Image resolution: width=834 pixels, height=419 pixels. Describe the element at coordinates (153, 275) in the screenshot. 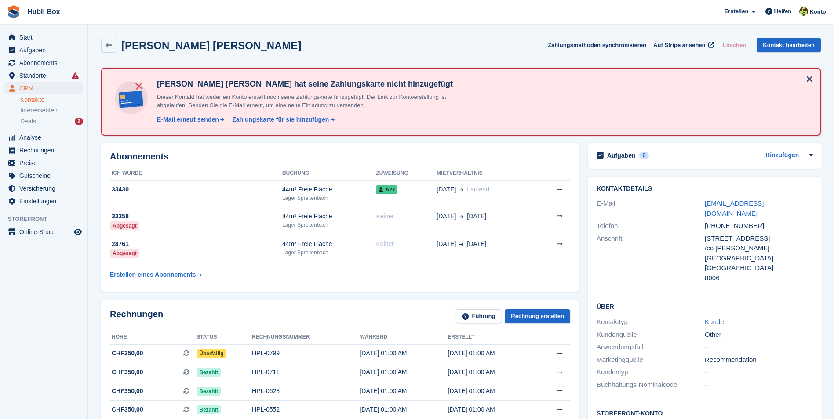

I see `div: Erstellen eines Abonnements` at that location.